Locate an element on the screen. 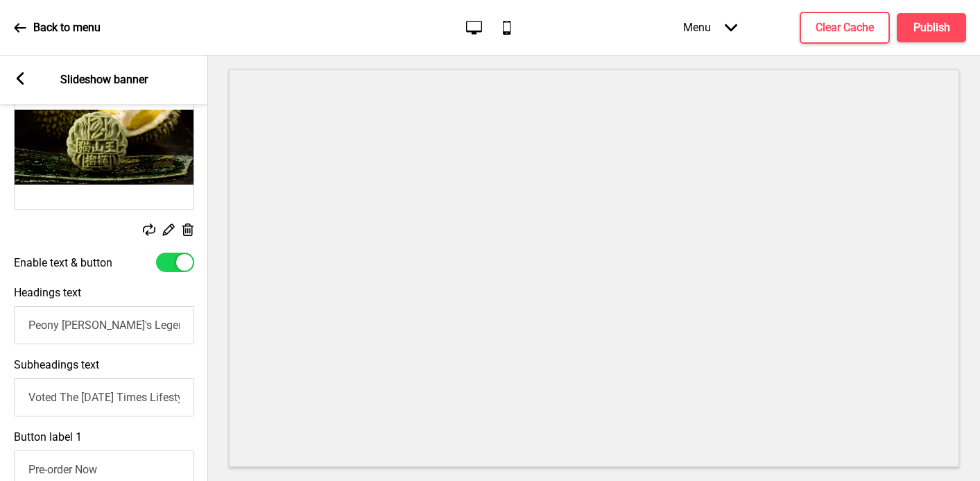 The image size is (980, 481). button: Clear Cache is located at coordinates (845, 28).